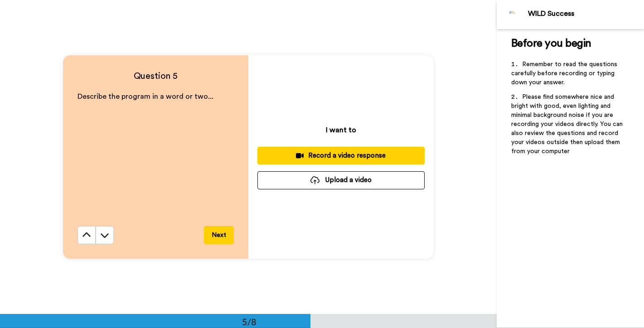  Describe the element at coordinates (340, 130) in the screenshot. I see `p: I want to` at that location.